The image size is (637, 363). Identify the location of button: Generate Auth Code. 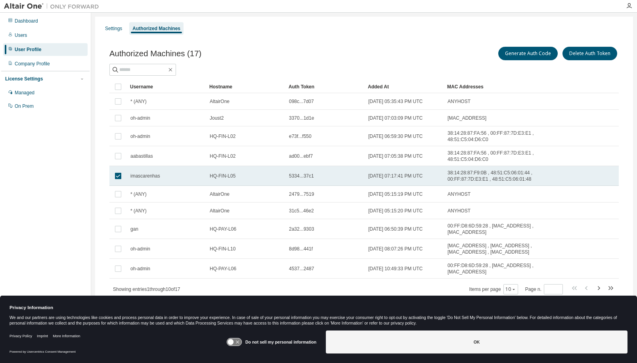
(528, 54).